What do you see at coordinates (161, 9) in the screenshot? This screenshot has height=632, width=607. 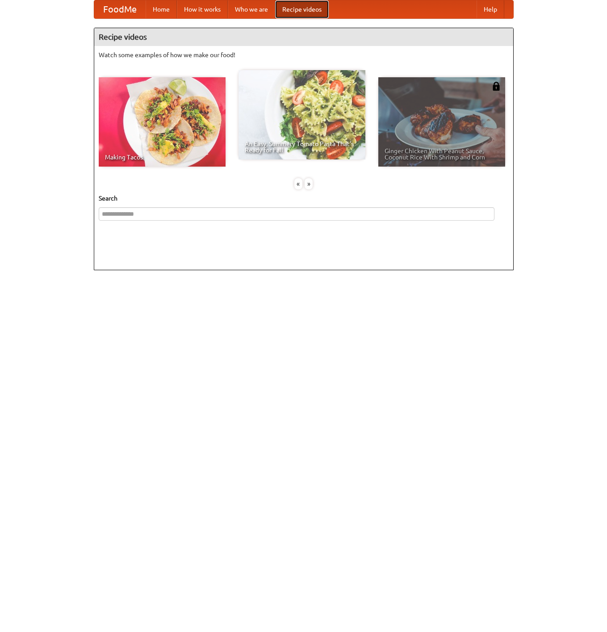 I see `a: Home` at bounding box center [161, 9].